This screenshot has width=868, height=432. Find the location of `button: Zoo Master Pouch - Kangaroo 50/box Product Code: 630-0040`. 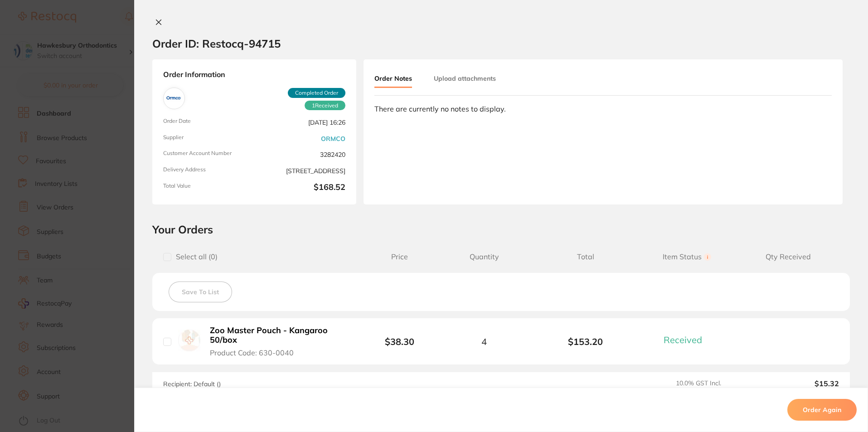

button: Zoo Master Pouch - Kangaroo 50/box Product Code: 630-0040 is located at coordinates (279, 341).